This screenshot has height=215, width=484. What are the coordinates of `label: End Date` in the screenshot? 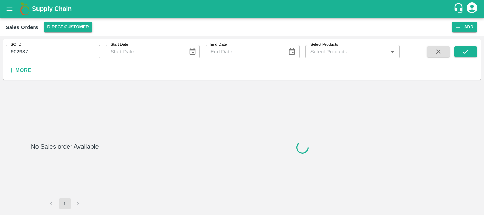 It's located at (219, 45).